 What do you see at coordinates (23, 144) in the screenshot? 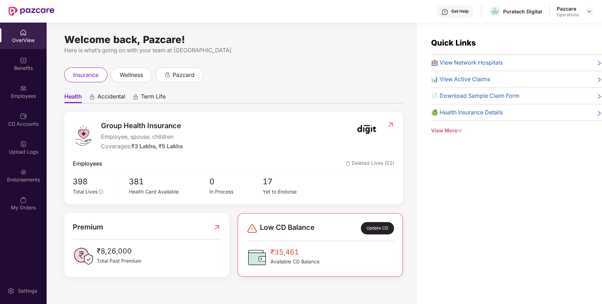
I see `img: svg+xml;base64,PHN2ZyBpZD0iVXBsb2FkX0xvZ3MiIGRhdGEtbmFtZT0iVXBsb2FkIExvZ3MiIHhtbG5zPSJodHRwOi8vd3...` at bounding box center [23, 144].